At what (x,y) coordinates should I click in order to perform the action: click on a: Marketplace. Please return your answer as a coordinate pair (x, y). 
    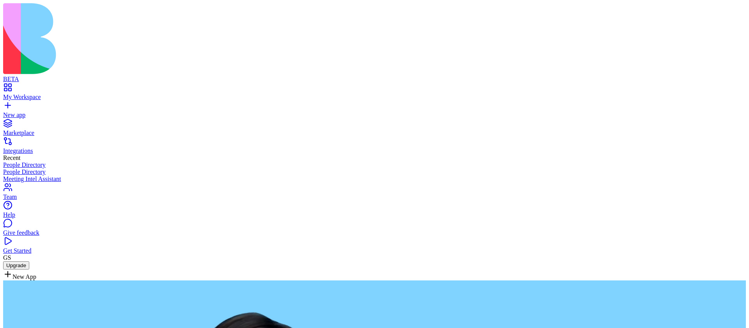
    Looking at the image, I should click on (374, 129).